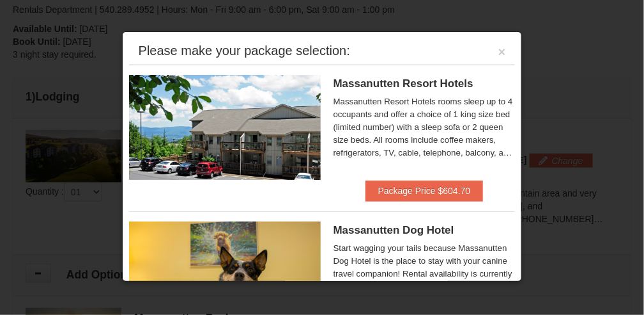 This screenshot has width=644, height=315. Describe the element at coordinates (393, 230) in the screenshot. I see `span: Massanutten Dog Hotel` at that location.